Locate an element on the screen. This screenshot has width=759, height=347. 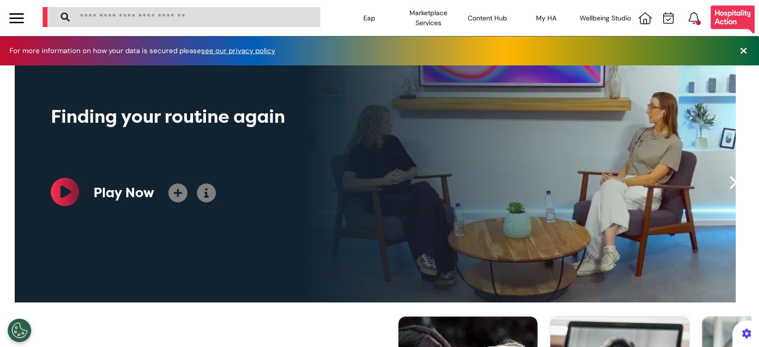
div: Finding your routine again is located at coordinates (249, 117).